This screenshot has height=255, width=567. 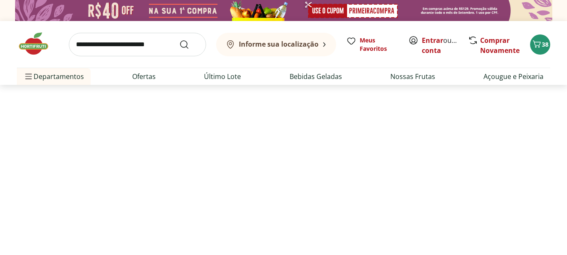 I want to click on button: Menu, so click(x=29, y=76).